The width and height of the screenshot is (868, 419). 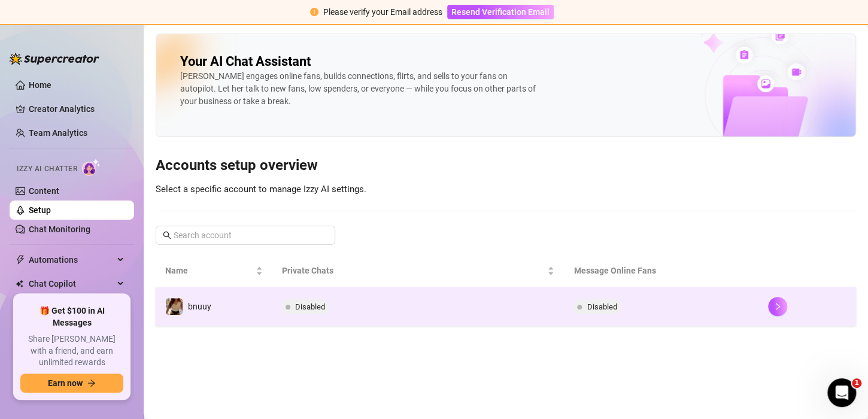 What do you see at coordinates (40, 85) in the screenshot?
I see `a: Home` at bounding box center [40, 85].